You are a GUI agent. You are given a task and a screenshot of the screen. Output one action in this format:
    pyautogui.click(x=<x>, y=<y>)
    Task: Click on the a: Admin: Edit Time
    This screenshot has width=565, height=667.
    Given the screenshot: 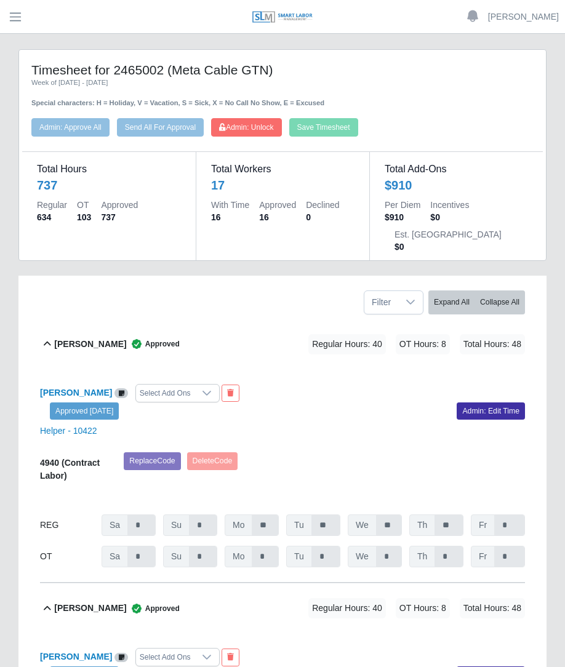 What is the action you would take?
    pyautogui.click(x=491, y=411)
    